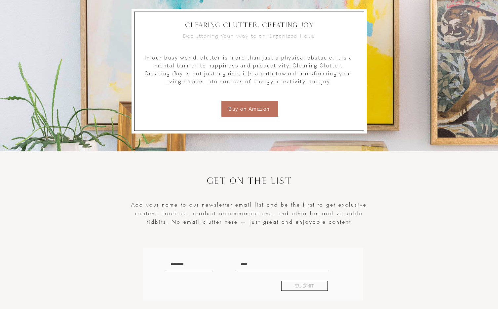 This screenshot has width=498, height=309. I want to click on a: Buy on Amazon, so click(250, 109).